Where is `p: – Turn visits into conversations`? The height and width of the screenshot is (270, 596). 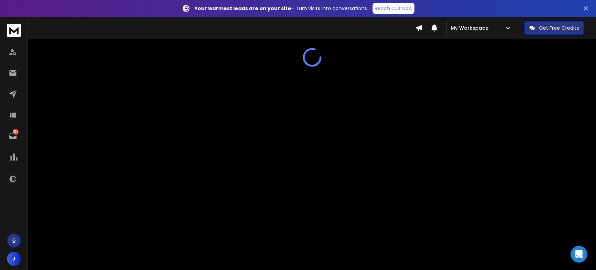 p: – Turn visits into conversations is located at coordinates (281, 8).